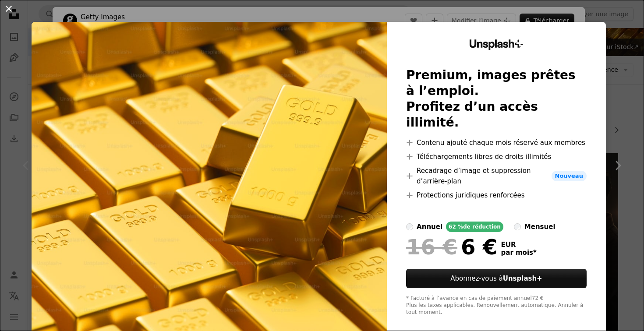 The width and height of the screenshot is (644, 331). I want to click on input: mensuel, so click(518, 227).